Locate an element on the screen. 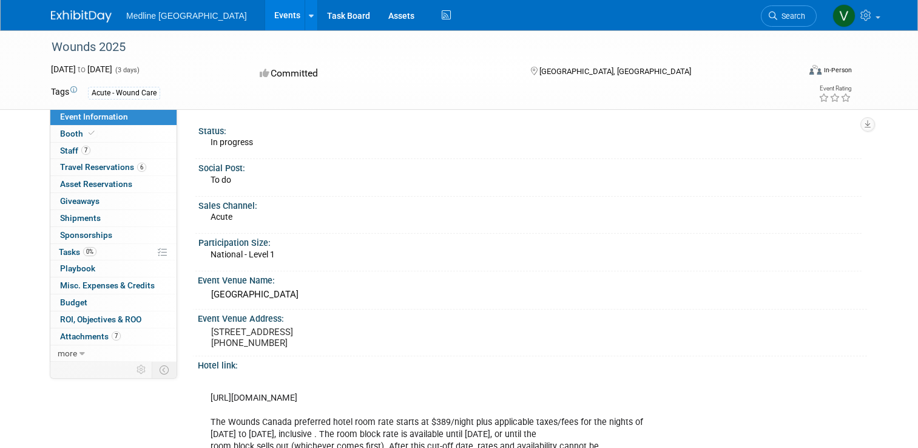 The height and width of the screenshot is (448, 918). a: Attachments7 is located at coordinates (113, 336).